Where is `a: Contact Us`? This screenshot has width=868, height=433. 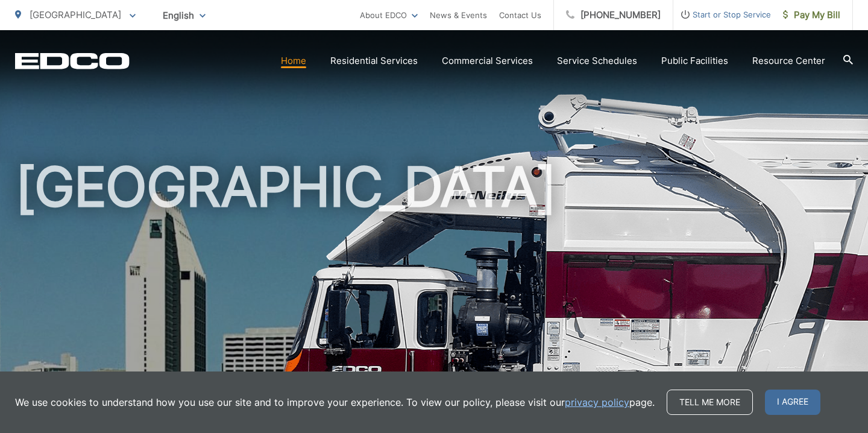
a: Contact Us is located at coordinates (520, 15).